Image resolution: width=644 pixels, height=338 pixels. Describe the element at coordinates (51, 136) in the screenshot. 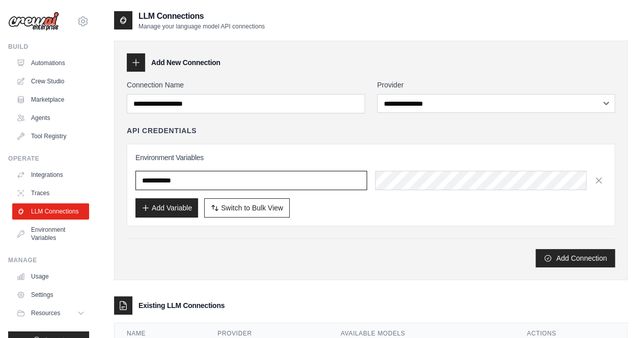

I see `a: Tool Registry` at that location.